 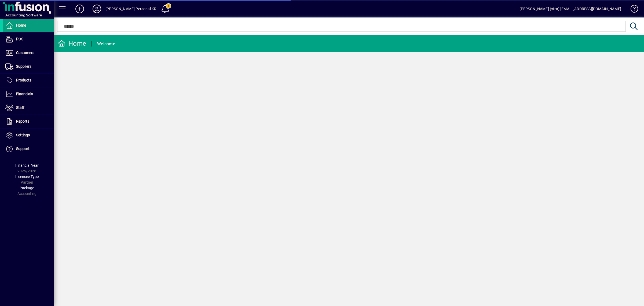 What do you see at coordinates (24, 66) in the screenshot?
I see `span: Suppliers` at bounding box center [24, 66].